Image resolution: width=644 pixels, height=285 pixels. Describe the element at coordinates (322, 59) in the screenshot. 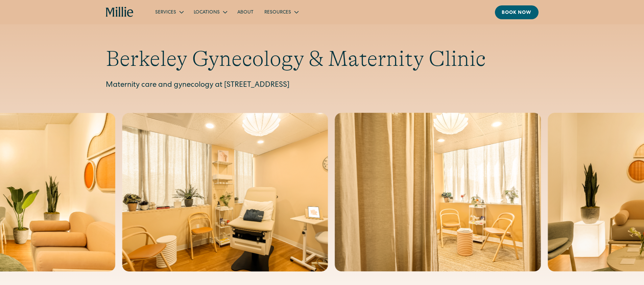

I see `h1: Berkeley Gynecology & Maternity Clinic` at that location.